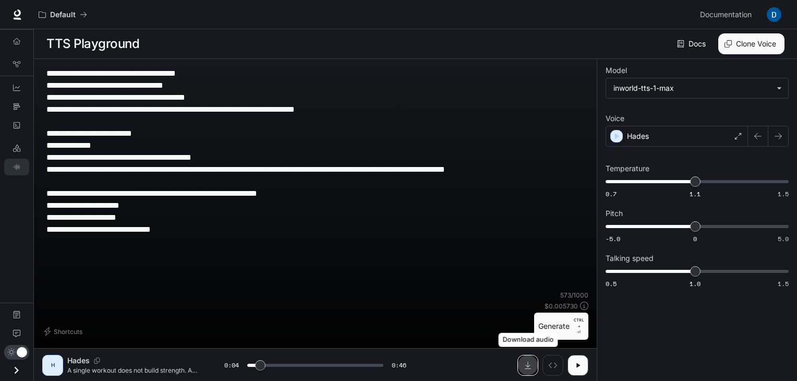 Image resolution: width=797 pixels, height=381 pixels. What do you see at coordinates (93, 44) in the screenshot?
I see `h1: TTS Playground` at bounding box center [93, 44].